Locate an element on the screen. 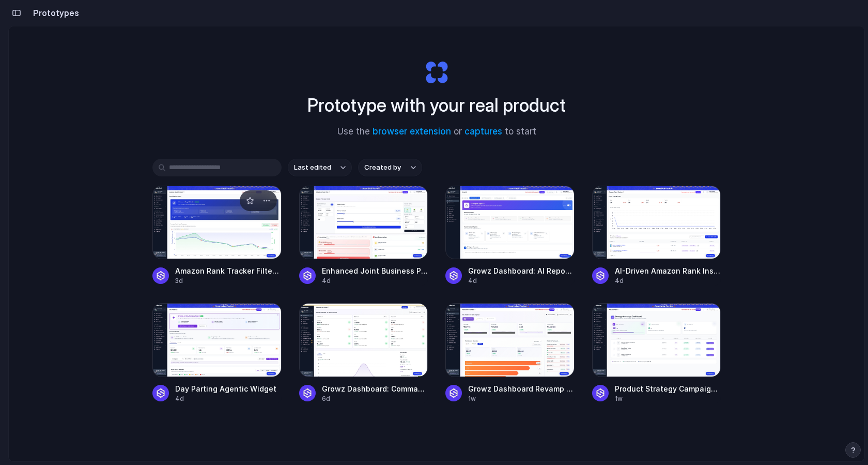 This screenshot has height=465, width=868. a: Amazon Rank Tracker Filters & Layout OptimizationAmazon Rank Tracker Filters & Layout Optimization3d is located at coordinates (217, 235).